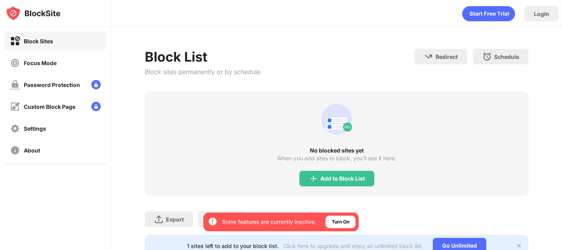  What do you see at coordinates (341, 222) in the screenshot?
I see `div: Turn On` at bounding box center [341, 222].